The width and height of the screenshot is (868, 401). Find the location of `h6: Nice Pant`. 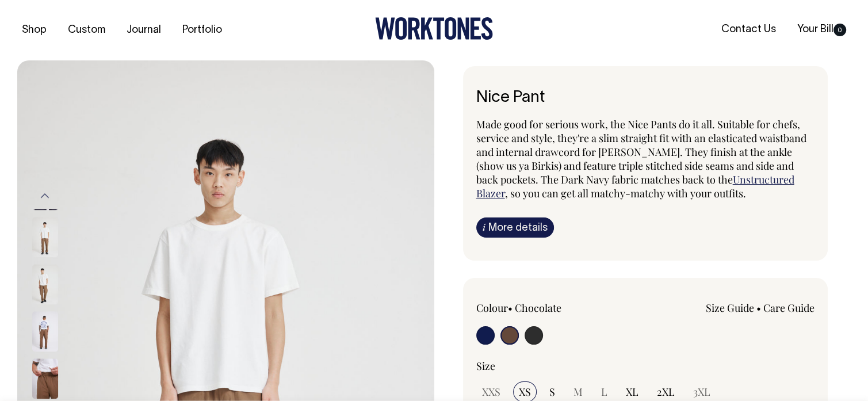

h6: Nice Pant is located at coordinates (645, 98).